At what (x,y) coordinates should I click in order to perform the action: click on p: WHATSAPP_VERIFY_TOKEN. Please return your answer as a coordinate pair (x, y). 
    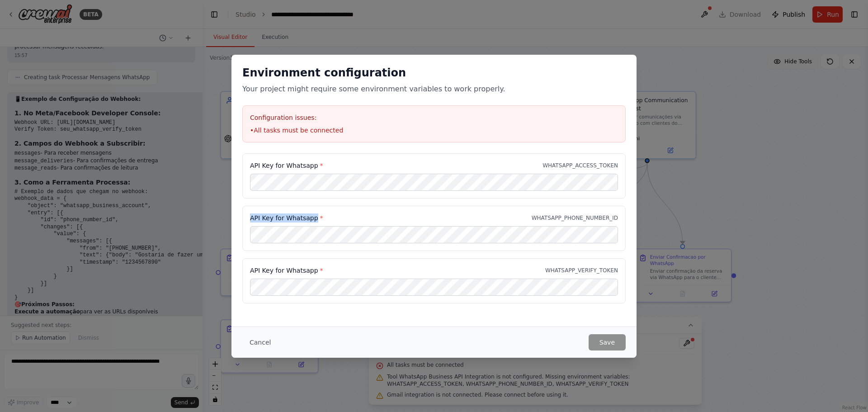
    Looking at the image, I should click on (581, 271).